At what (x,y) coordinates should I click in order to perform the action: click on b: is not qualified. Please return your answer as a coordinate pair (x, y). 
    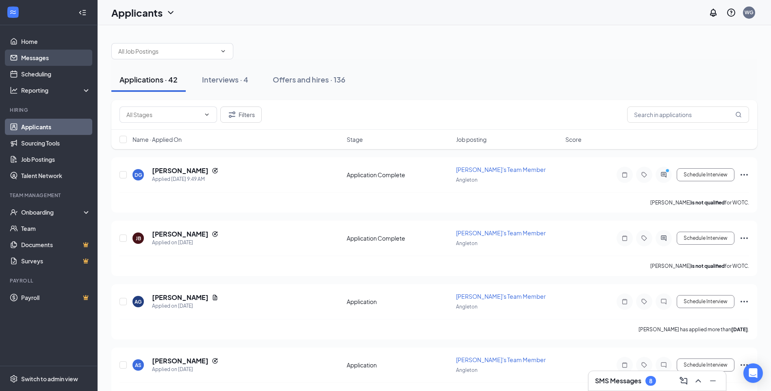
    Looking at the image, I should click on (707, 202).